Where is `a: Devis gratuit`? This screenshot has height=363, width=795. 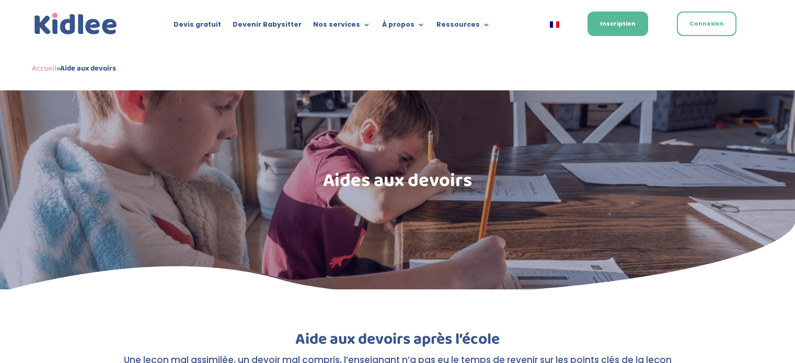
a: Devis gratuit is located at coordinates (197, 27).